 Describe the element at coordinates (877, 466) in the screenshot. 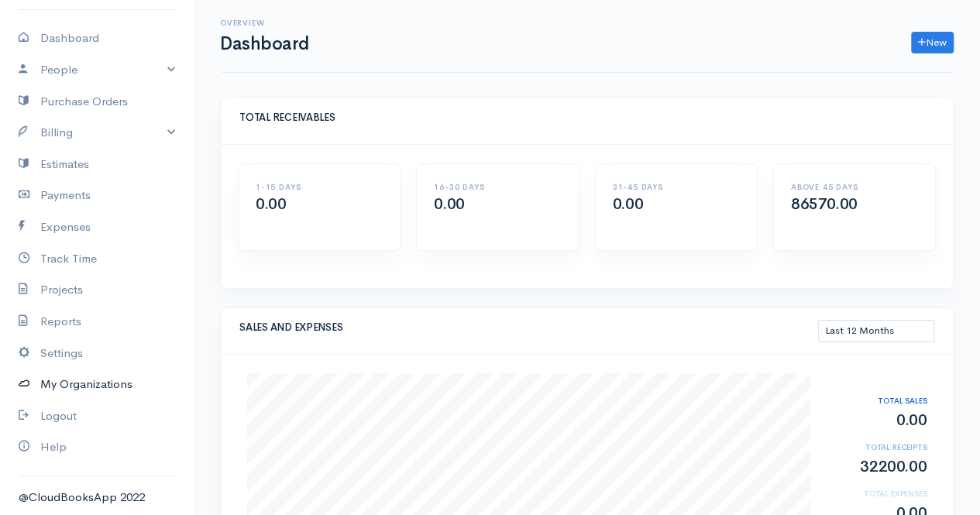

I see `h2: 32200.00` at that location.